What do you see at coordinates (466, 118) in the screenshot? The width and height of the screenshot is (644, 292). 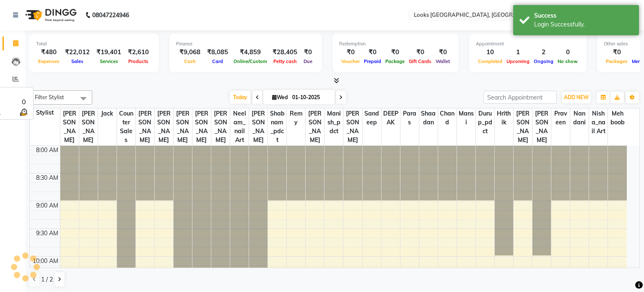 I see `span: Mansi` at bounding box center [466, 118].